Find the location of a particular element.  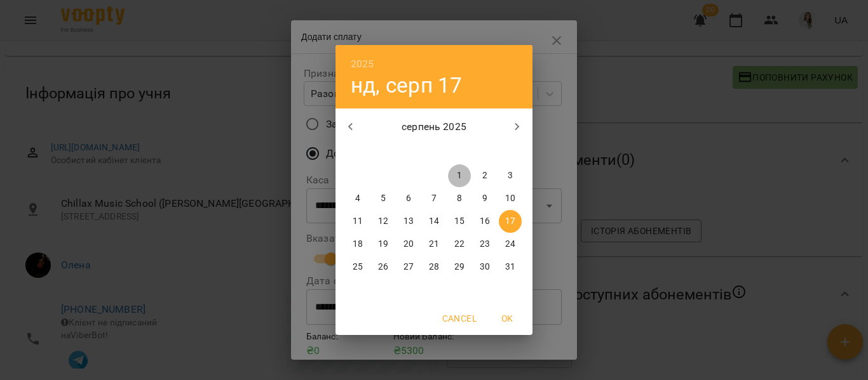

button: 30 is located at coordinates (485, 267).